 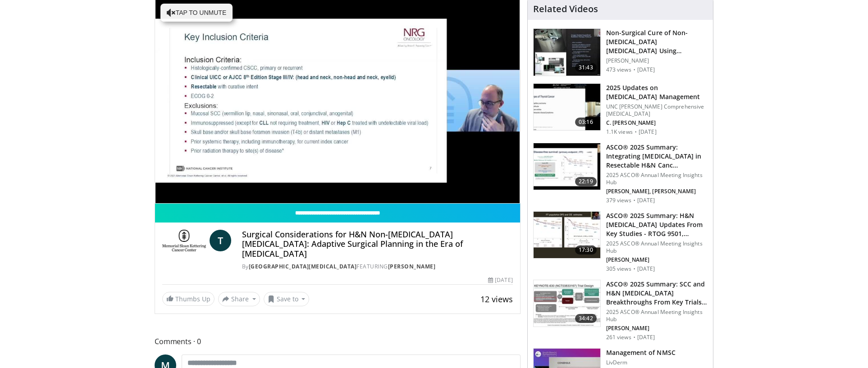 I want to click on p: 261 views, so click(x=619, y=337).